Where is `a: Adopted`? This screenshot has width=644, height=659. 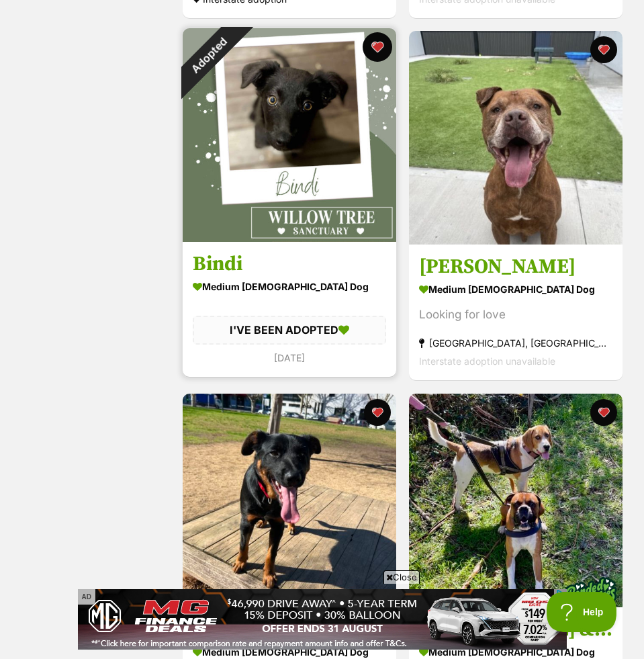
a: Adopted is located at coordinates (289, 237).